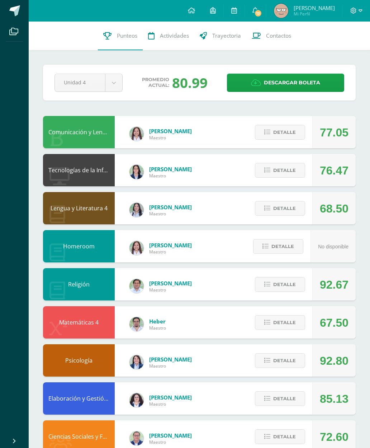 Image resolution: width=370 pixels, height=448 pixels. What do you see at coordinates (279, 36) in the screenshot?
I see `span: Contactos` at bounding box center [279, 36].